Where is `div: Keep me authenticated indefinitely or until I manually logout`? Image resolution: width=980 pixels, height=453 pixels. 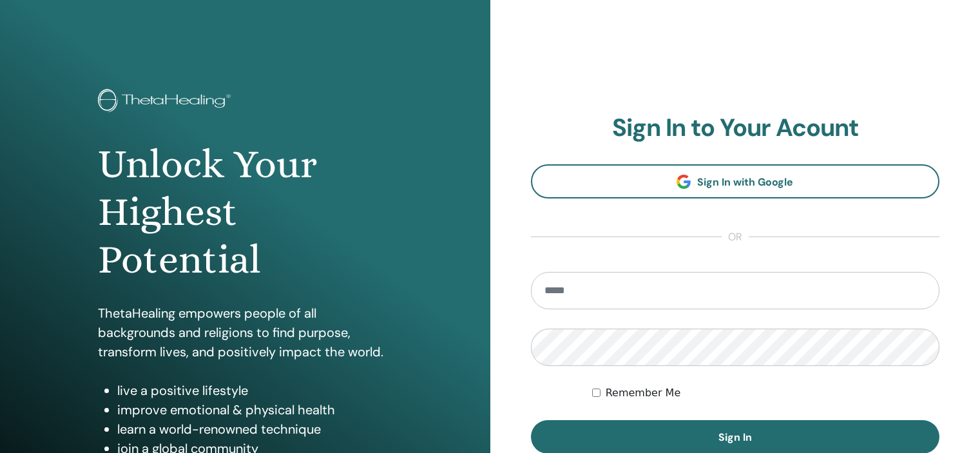 div: Keep me authenticated indefinitely or until I manually logout is located at coordinates (766, 394).